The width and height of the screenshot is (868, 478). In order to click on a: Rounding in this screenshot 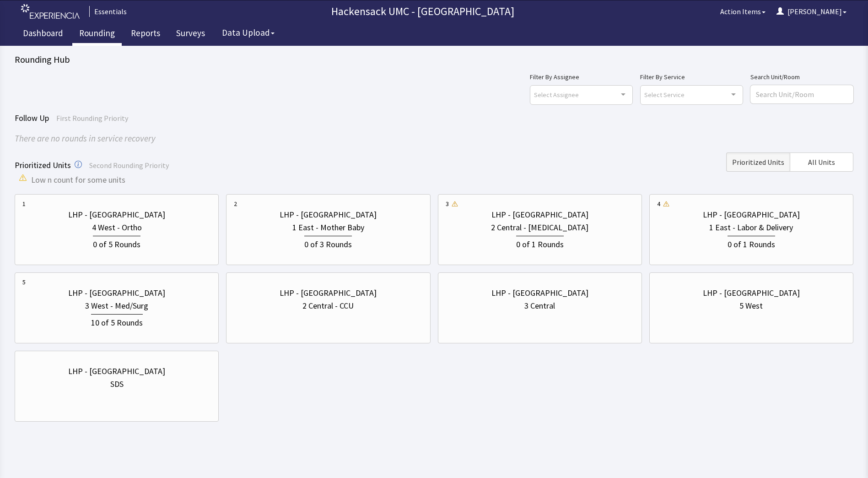, I will do `click(97, 34)`.